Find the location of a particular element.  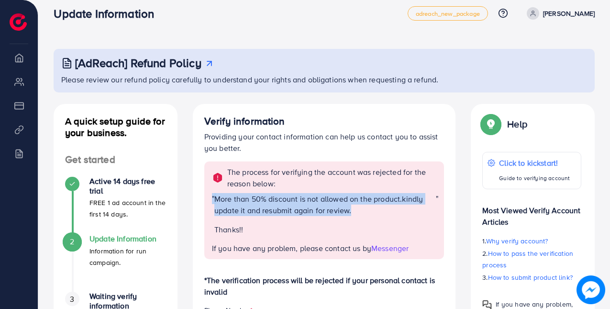

p: Help is located at coordinates (517, 124).